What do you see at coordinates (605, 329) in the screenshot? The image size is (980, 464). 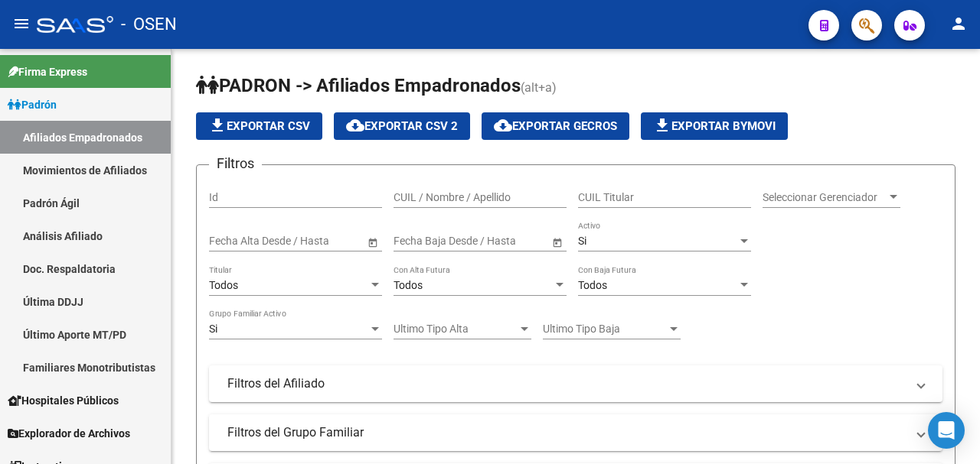 I see `span: Ultimo Tipo Baja` at bounding box center [605, 329].